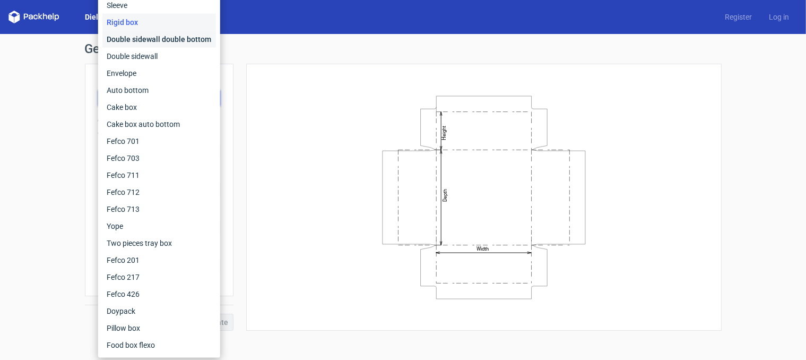 The height and width of the screenshot is (360, 806). What do you see at coordinates (159, 226) in the screenshot?
I see `div: Yope` at bounding box center [159, 226].